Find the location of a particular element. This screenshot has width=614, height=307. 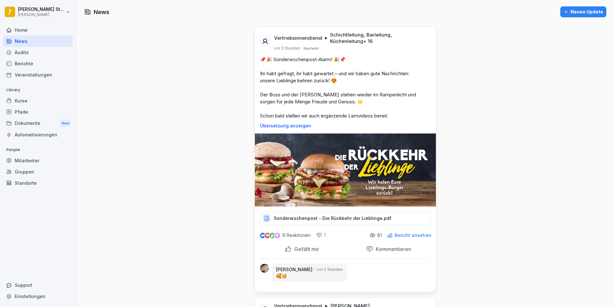

a: Sonderwochenpost - Die Rückkehr der Lieblinge.pdf is located at coordinates (346, 220).